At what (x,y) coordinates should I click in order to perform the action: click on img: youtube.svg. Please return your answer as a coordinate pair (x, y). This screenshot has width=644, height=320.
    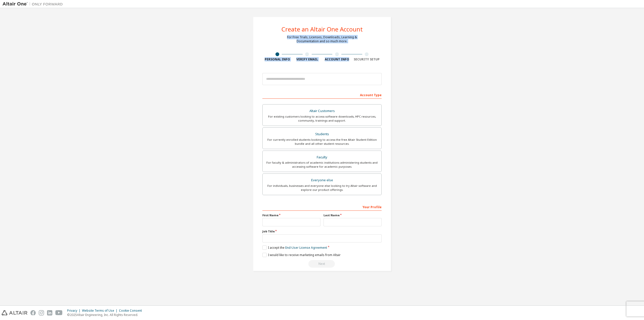
    Looking at the image, I should click on (59, 313).